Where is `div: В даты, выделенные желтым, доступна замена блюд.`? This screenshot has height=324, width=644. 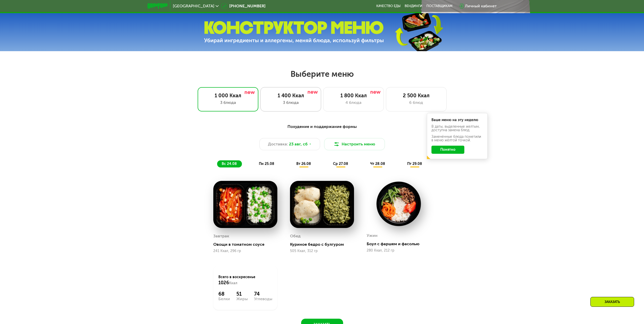
div: В даты, выделенные желтым, доступна замена блюд. is located at coordinates (457, 129).